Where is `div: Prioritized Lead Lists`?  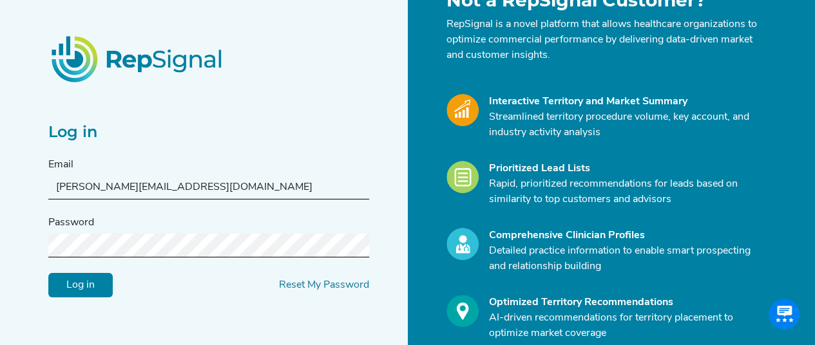 div: Prioritized Lead Lists is located at coordinates (624, 169).